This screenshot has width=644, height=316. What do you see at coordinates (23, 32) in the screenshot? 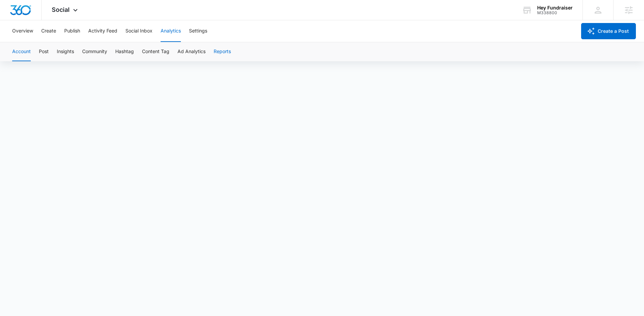
I see `button: Overview` at bounding box center [23, 32].